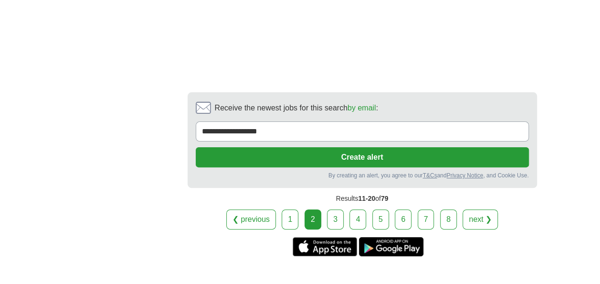 Image resolution: width=600 pixels, height=284 pixels. Describe the element at coordinates (381, 219) in the screenshot. I see `a: 5` at that location.